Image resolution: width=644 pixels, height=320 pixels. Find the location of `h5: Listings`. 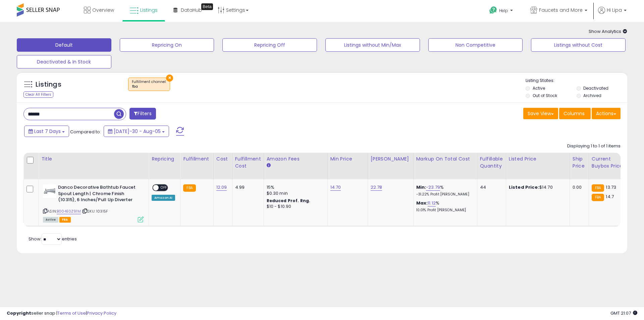

h5: Listings is located at coordinates (49, 84).